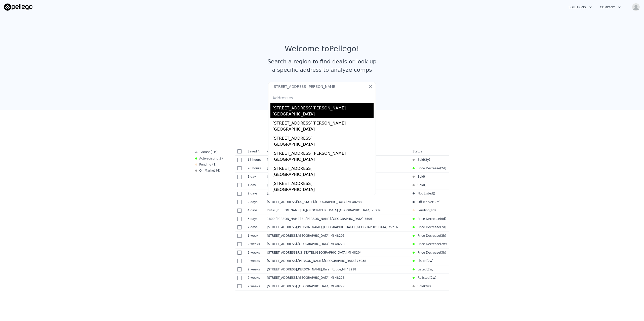 The width and height of the screenshot is (644, 321). What do you see at coordinates (337, 236) in the screenshot?
I see `span: , MI 48205` at bounding box center [337, 236].